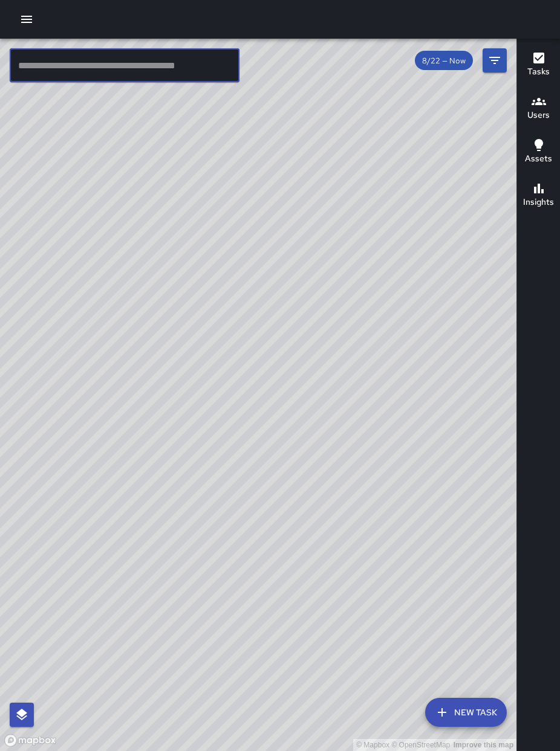  What do you see at coordinates (538, 116) in the screenshot?
I see `h6: Users` at bounding box center [538, 116].